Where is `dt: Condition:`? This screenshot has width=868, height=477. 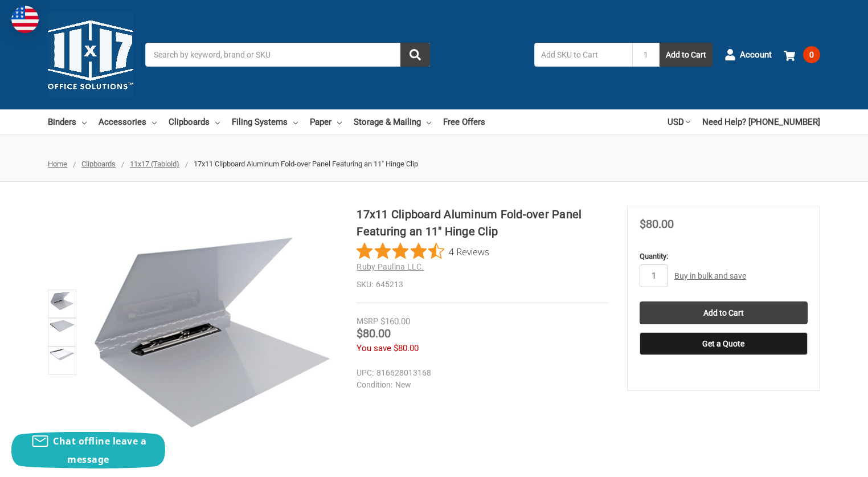 dt: Condition: is located at coordinates (374, 385).